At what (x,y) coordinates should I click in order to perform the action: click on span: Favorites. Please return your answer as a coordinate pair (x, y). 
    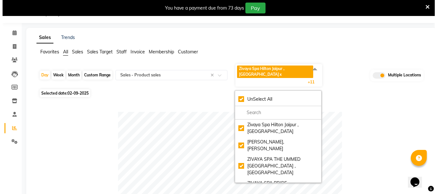
    Looking at the image, I should click on (47, 52).